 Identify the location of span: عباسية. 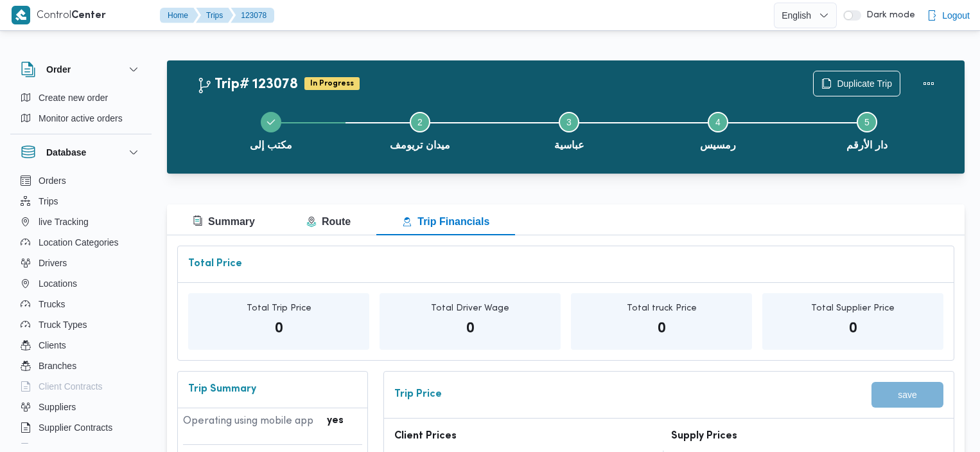
(569, 145).